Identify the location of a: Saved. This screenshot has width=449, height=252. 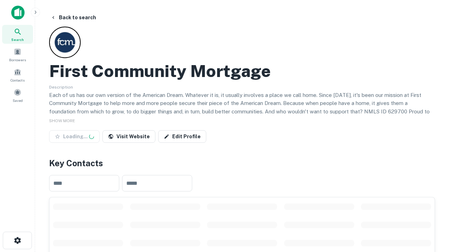
(18, 95).